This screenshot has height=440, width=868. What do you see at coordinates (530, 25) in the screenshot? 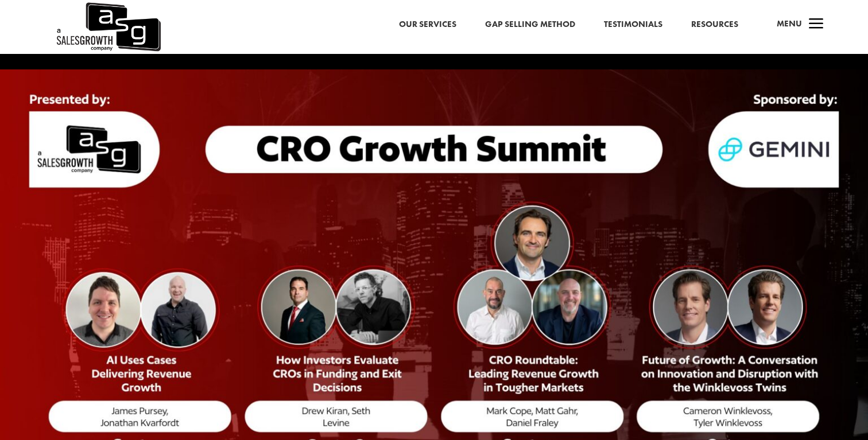
I see `a: Gap Selling Method` at bounding box center [530, 25].